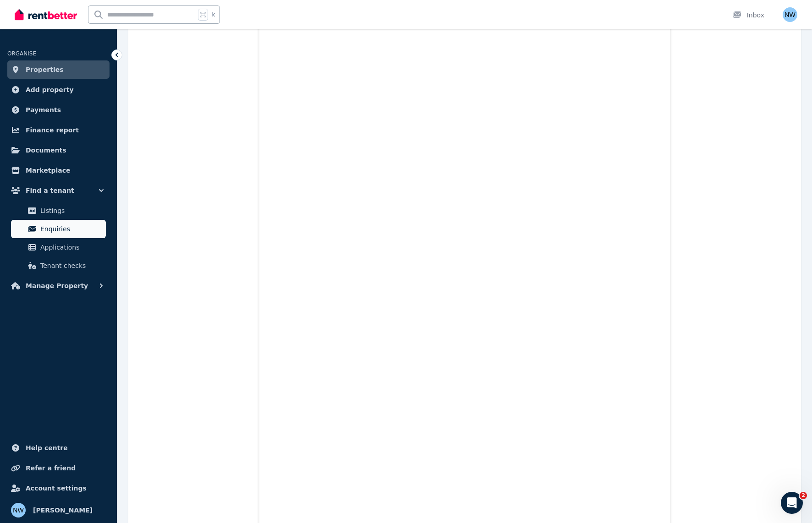 This screenshot has width=812, height=523. What do you see at coordinates (213, 15) in the screenshot?
I see `span: k` at bounding box center [213, 15].